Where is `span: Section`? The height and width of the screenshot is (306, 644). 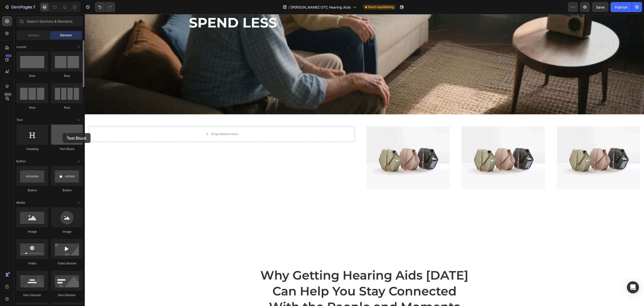
span: Section is located at coordinates (34, 35).